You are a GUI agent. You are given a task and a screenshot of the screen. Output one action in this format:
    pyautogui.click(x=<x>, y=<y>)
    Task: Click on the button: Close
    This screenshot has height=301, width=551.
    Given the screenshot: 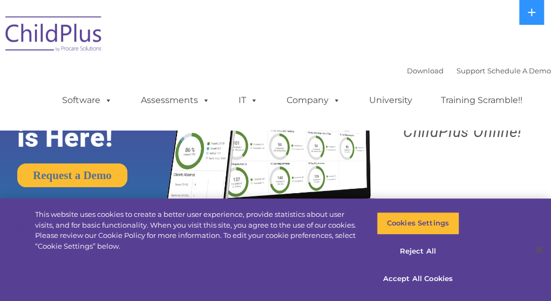 What is the action you would take?
    pyautogui.click(x=539, y=250)
    